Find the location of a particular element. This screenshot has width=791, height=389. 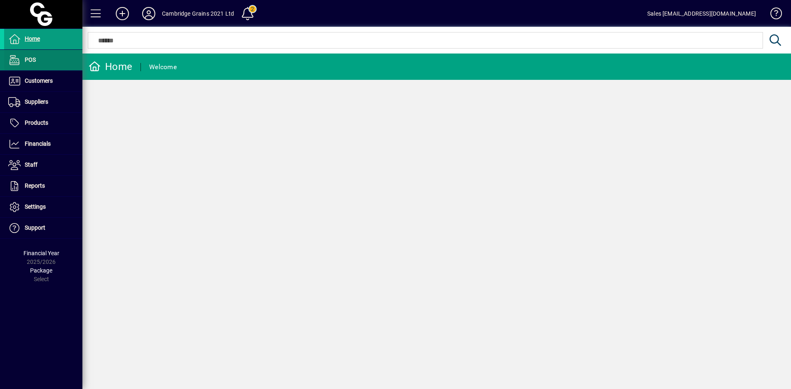

span: Products is located at coordinates (36, 123).